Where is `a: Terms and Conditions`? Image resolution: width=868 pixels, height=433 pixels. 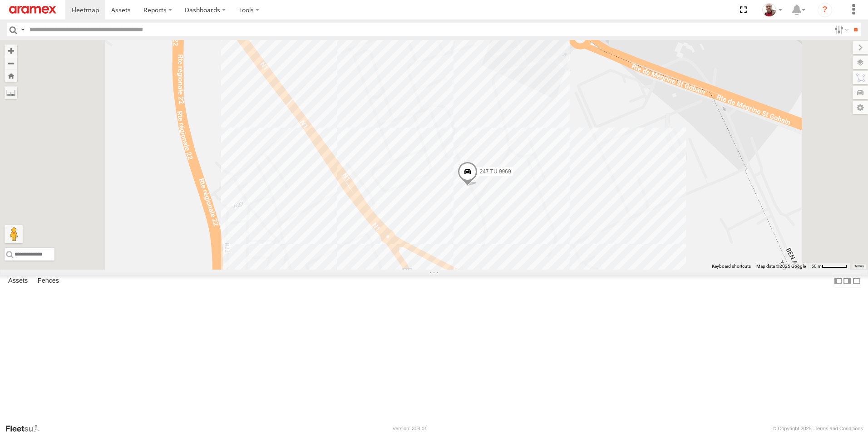 a: Terms and Conditions is located at coordinates (839, 429).